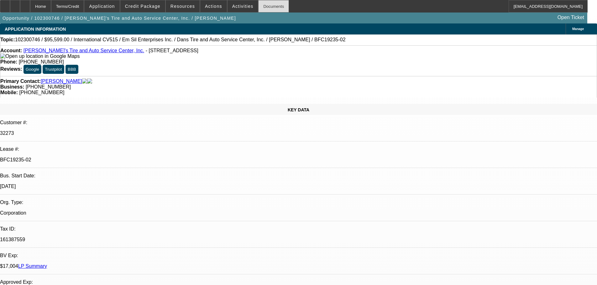 This screenshot has width=597, height=285. What do you see at coordinates (143, 6) in the screenshot?
I see `span: Credit Package` at bounding box center [143, 6].